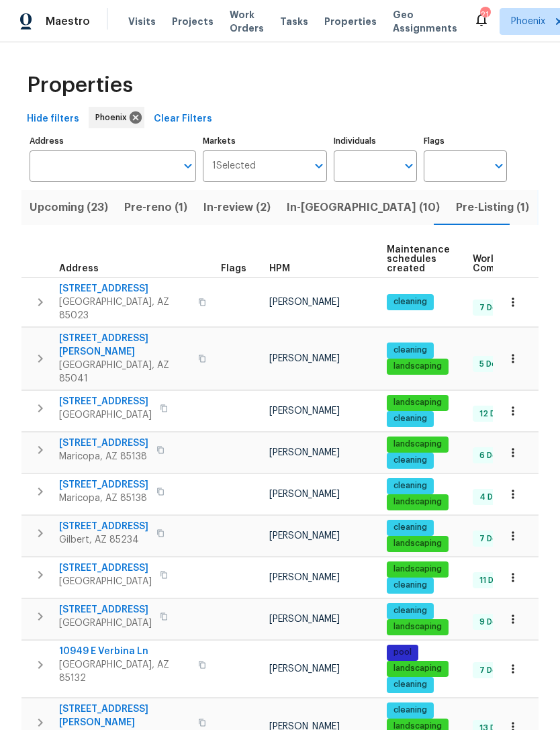 This screenshot has height=730, width=560. I want to click on span: Pre-Listing (1), so click(492, 207).